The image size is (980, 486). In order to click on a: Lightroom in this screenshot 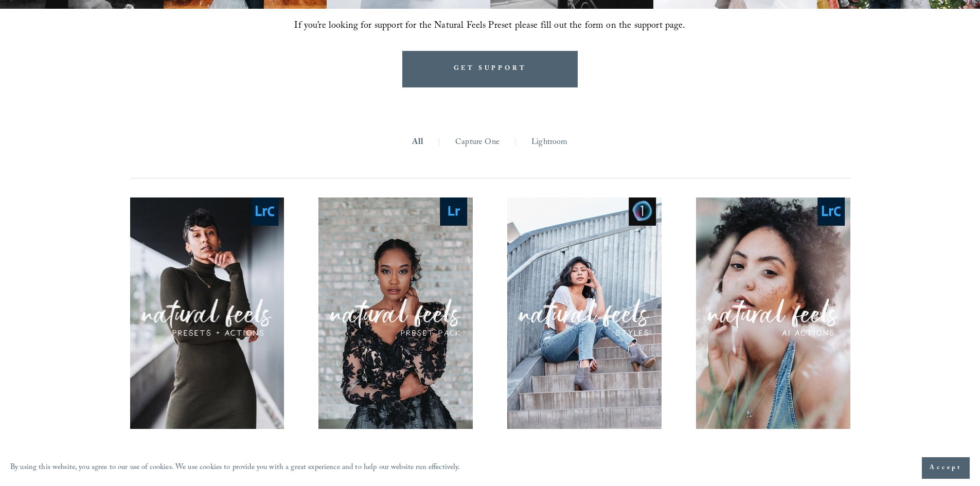, I will do `click(549, 143)`.